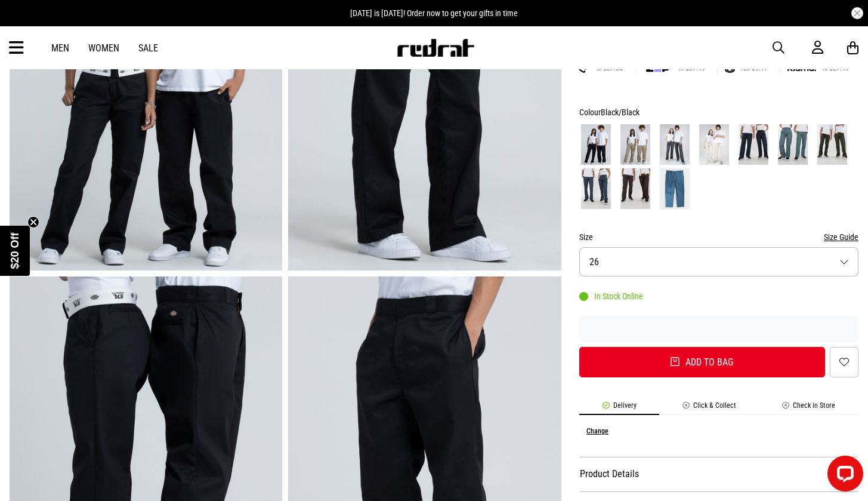 The height and width of the screenshot is (501, 868). I want to click on dt: Product Details, so click(719, 474).